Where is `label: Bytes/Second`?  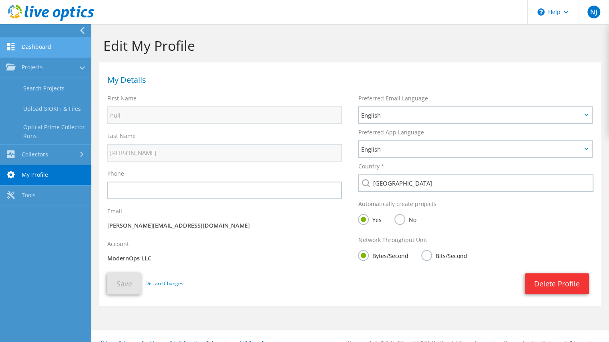 label: Bytes/Second is located at coordinates (383, 255).